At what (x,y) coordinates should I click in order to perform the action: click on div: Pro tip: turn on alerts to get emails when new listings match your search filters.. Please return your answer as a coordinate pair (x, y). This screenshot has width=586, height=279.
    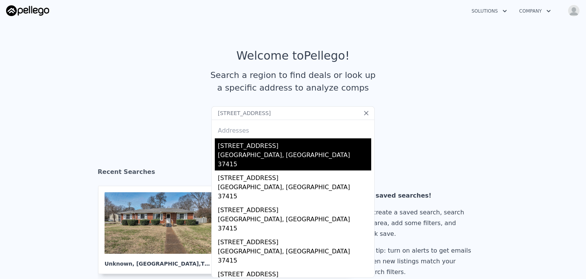
    Looking at the image, I should click on (419, 261).